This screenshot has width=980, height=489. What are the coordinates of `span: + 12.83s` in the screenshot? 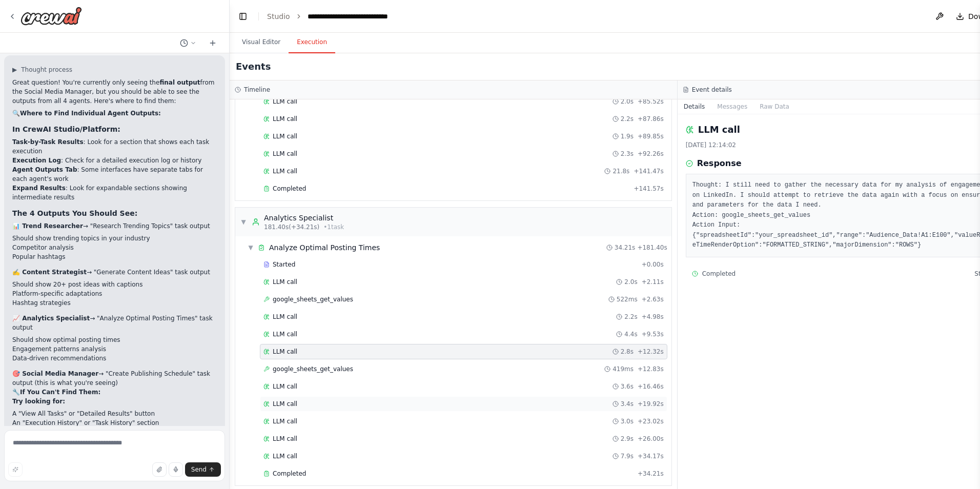 It's located at (650, 370).